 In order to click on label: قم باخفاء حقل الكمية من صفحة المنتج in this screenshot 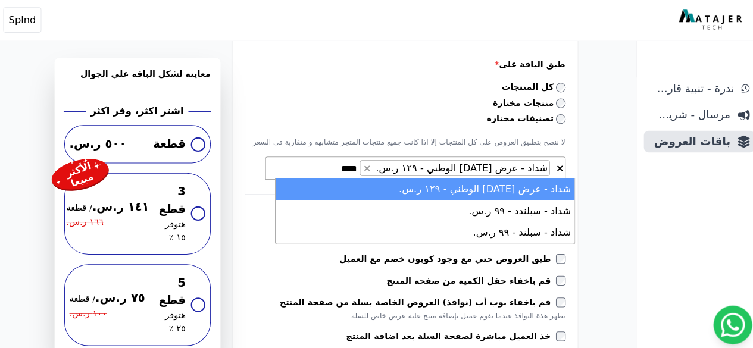, I will do `click(466, 276)`.